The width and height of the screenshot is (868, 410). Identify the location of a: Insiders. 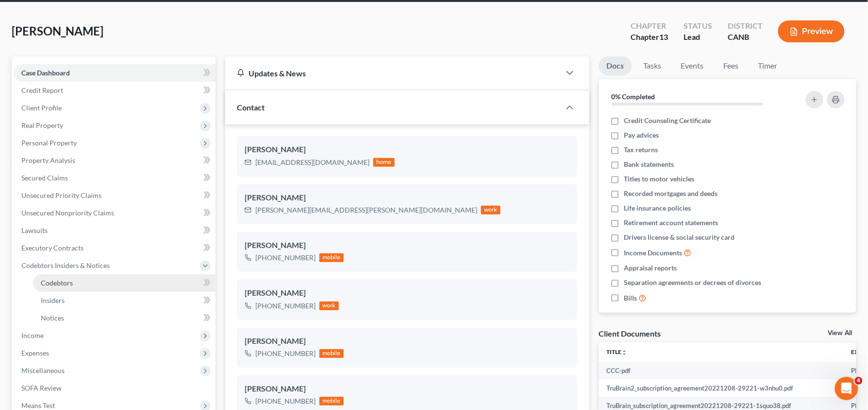
(124, 301).